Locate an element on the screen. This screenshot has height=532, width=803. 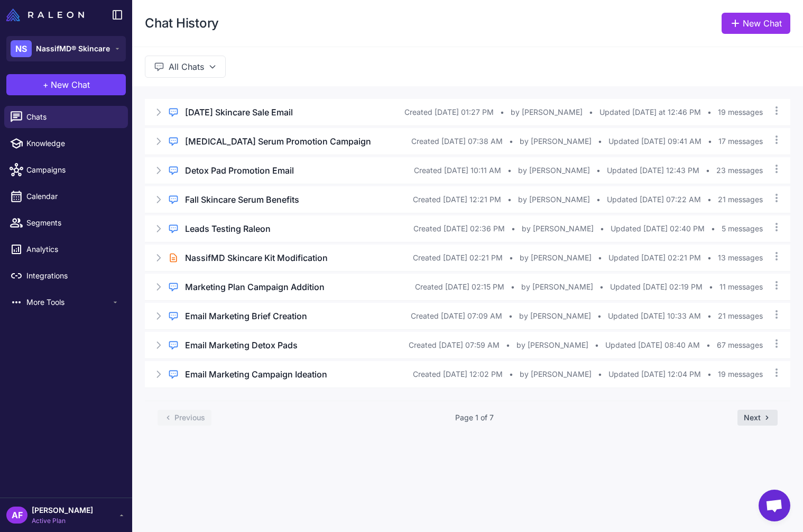
h3: Email Marketing Campaign Ideation is located at coordinates (256, 374).